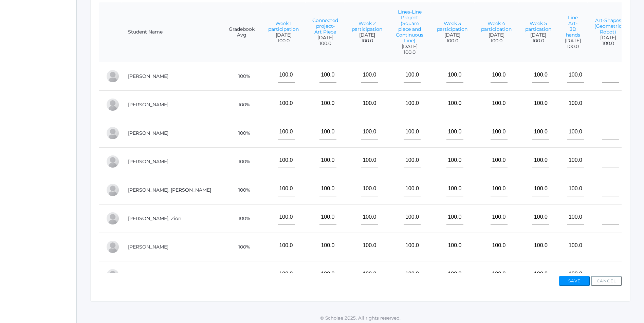 The height and width of the screenshot is (323, 644). What do you see at coordinates (606, 281) in the screenshot?
I see `button: Cancel` at bounding box center [606, 281].